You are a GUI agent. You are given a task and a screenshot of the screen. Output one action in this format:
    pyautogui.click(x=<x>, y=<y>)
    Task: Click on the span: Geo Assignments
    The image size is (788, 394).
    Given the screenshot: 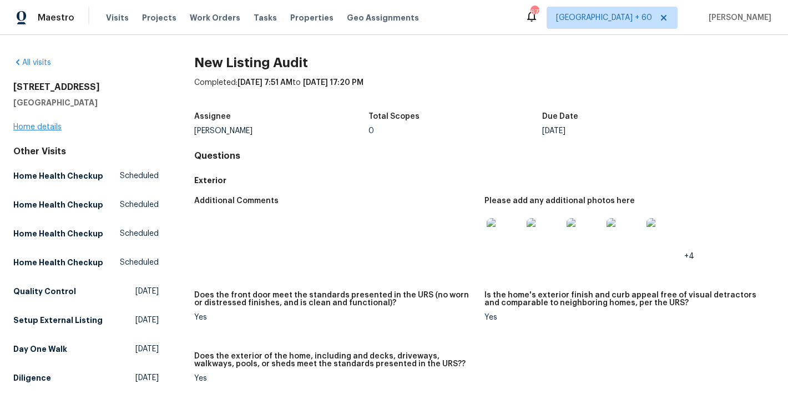 What is the action you would take?
    pyautogui.click(x=383, y=18)
    